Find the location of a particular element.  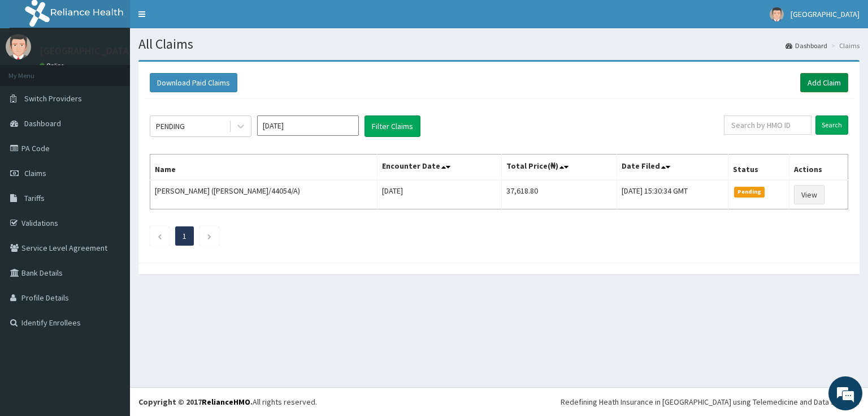

th: Status is located at coordinates (759, 167).